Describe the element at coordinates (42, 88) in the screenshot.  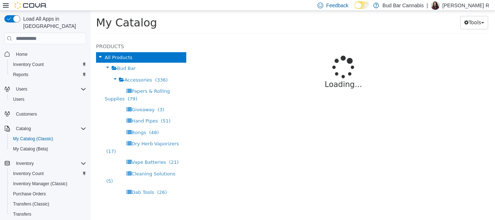
I see `span: (79)` at that location.